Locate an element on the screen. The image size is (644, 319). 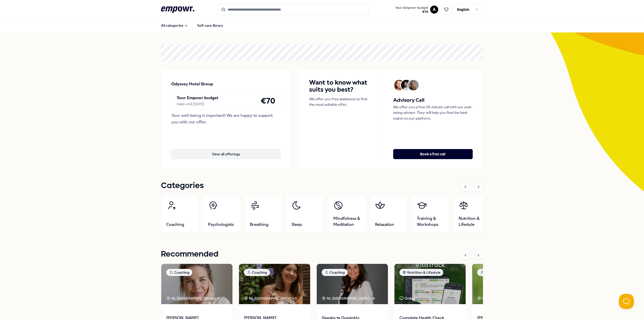
span: € 70 is located at coordinates (412, 12).